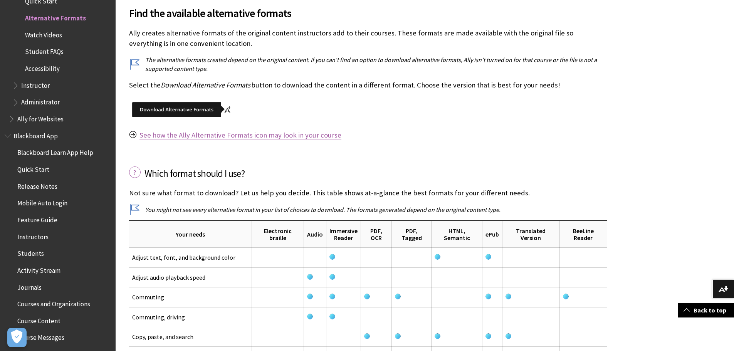 The image size is (734, 351). Describe the element at coordinates (54, 302) in the screenshot. I see `span: Courses and Organizations` at that location.